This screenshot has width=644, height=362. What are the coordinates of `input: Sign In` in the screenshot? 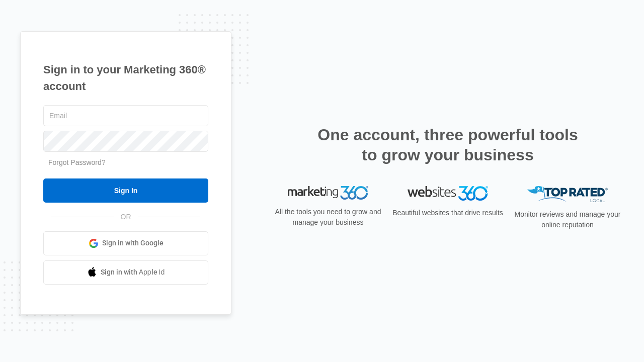 It's located at (126, 191).